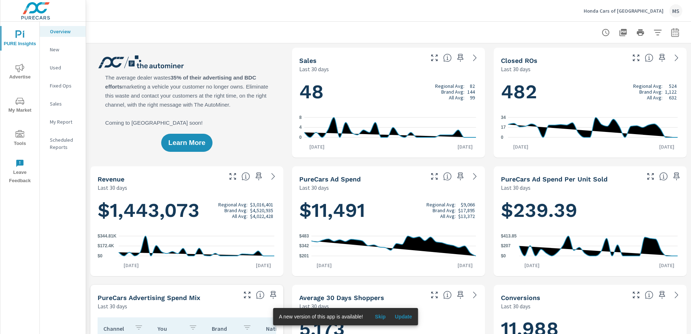 Image resolution: width=691 pixels, height=334 pixels. Describe the element at coordinates (520, 297) in the screenshot. I see `h5: Conversions` at that location.